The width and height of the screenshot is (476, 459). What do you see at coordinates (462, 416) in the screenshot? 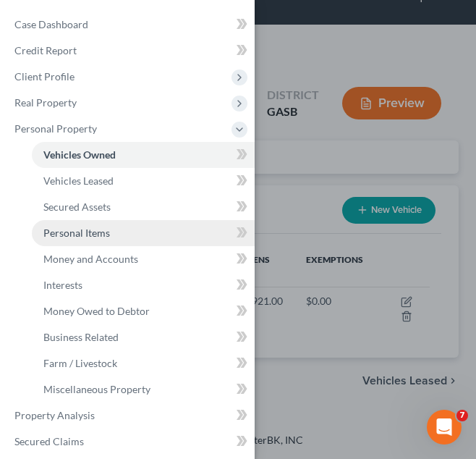
I see `span: 7` at bounding box center [462, 416].